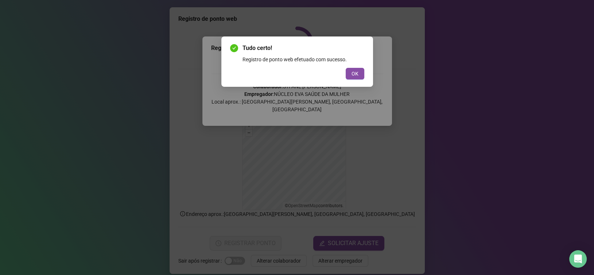 The image size is (594, 275). What do you see at coordinates (303, 59) in the screenshot?
I see `div: Registro de ponto web efetuado com sucesso.` at bounding box center [303, 59].